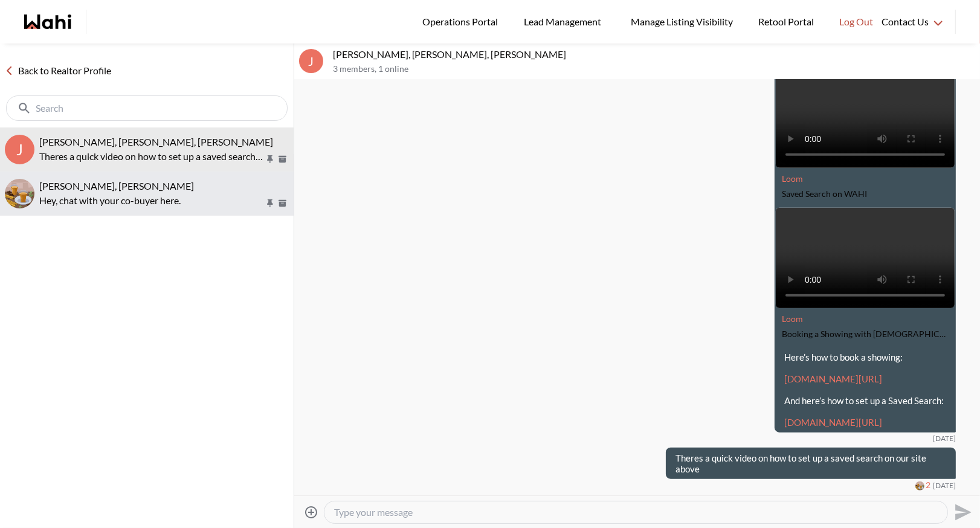 The width and height of the screenshot is (980, 528). I want to click on span: Manage Listing Visibility, so click(682, 21).